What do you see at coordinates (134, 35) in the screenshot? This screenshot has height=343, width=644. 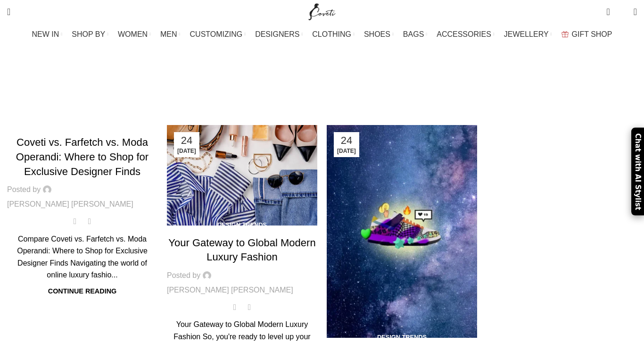 I see `a: WOMEN` at bounding box center [134, 35].